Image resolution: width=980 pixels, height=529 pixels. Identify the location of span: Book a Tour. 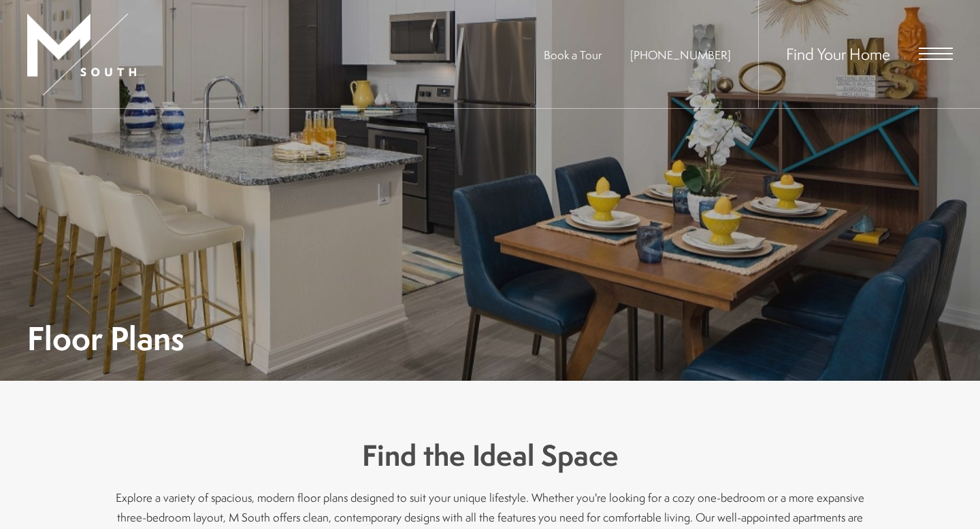
(572, 54).